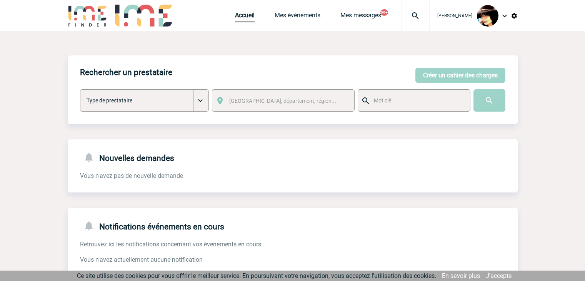 This screenshot has width=585, height=281. I want to click on span: Vous n'avez actuellement aucune notification, so click(141, 259).